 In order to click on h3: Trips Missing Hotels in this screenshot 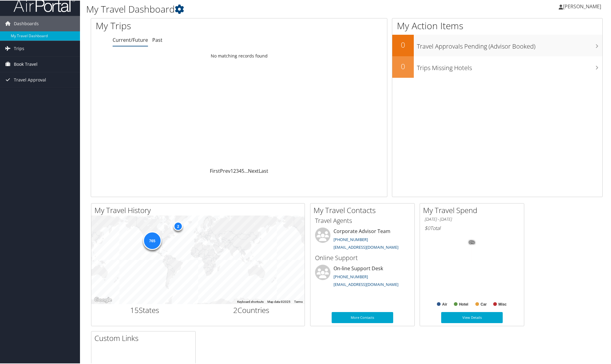, I will do `click(510, 66)`.